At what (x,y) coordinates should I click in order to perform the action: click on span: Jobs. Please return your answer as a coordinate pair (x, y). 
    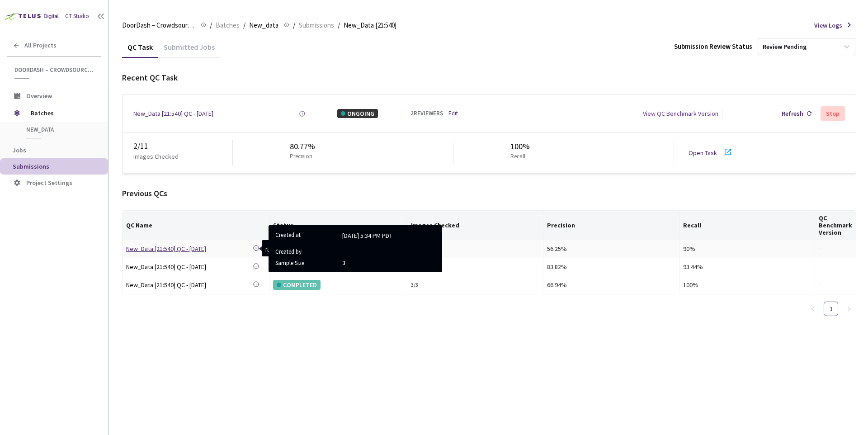
    Looking at the image, I should click on (19, 150).